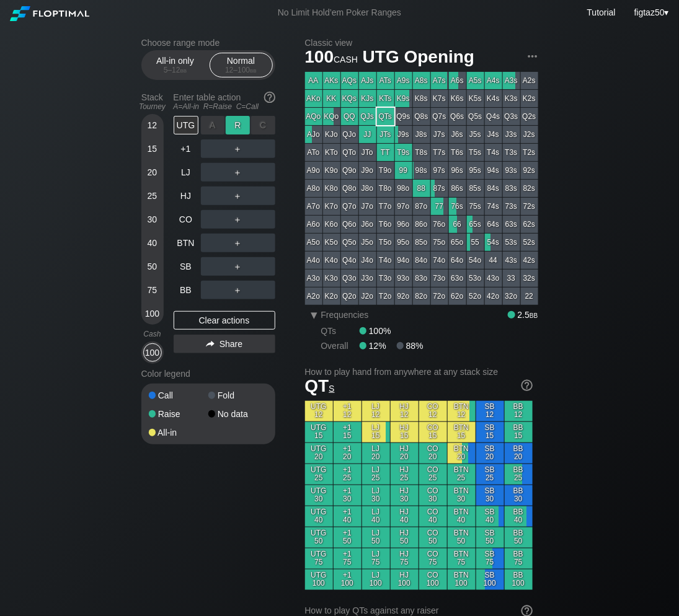 This screenshot has height=616, width=679. I want to click on div: 93o, so click(404, 278).